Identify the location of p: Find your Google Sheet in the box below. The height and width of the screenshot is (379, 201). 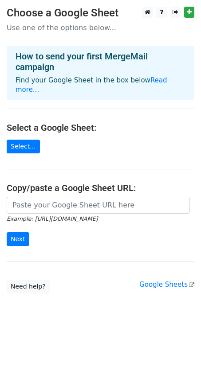
(100, 85).